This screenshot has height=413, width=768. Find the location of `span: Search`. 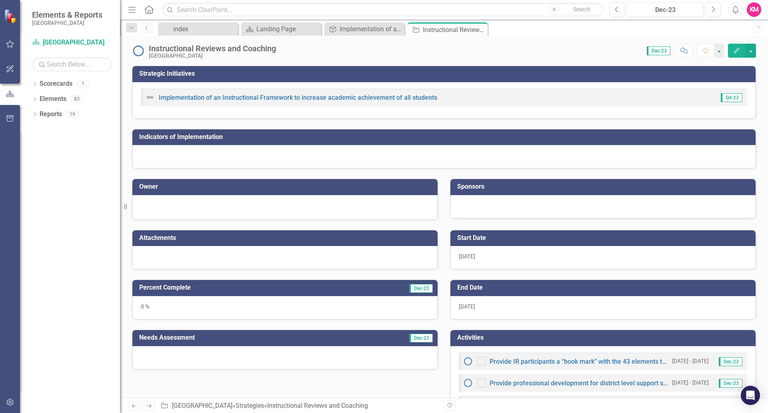

span: Search is located at coordinates (582, 9).